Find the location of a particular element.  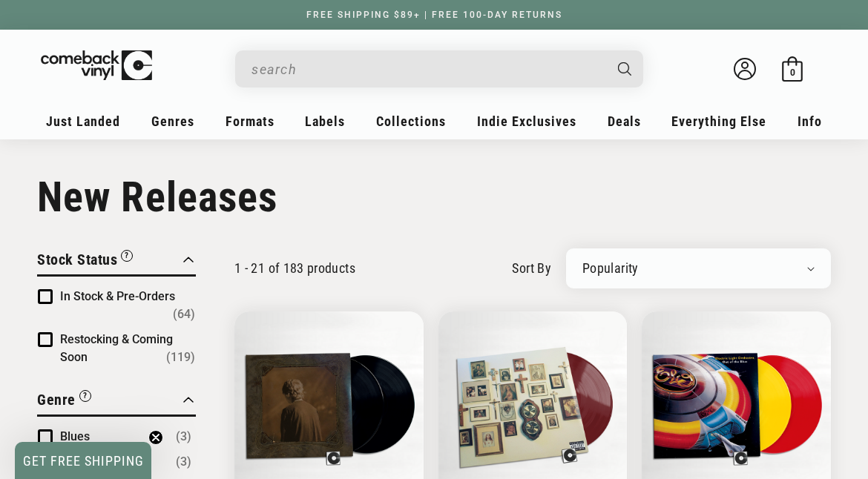

h1: New Releases is located at coordinates (434, 197).